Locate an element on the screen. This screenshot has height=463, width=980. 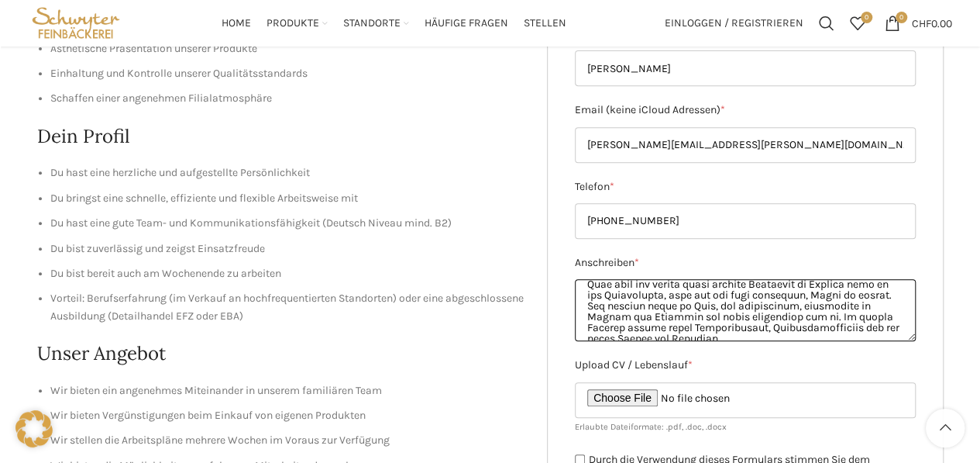
span: CHF is located at coordinates (921, 22).